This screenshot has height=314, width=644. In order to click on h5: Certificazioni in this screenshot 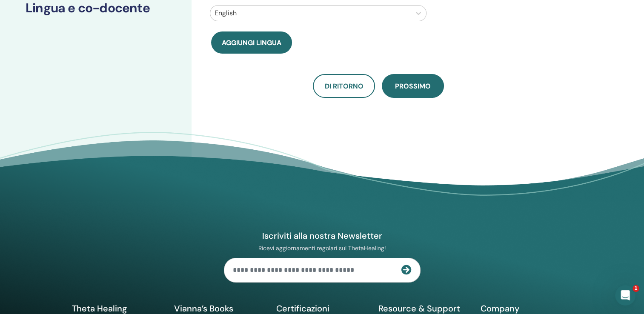, I will do `click(322, 308)`.